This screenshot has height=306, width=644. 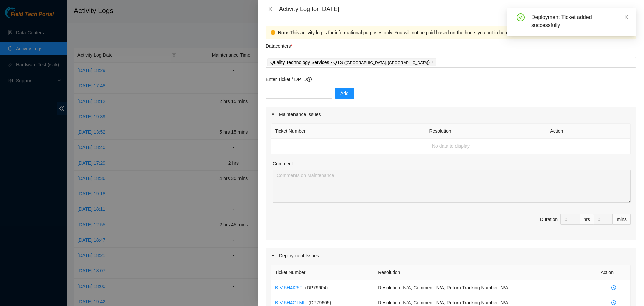 I want to click on div: Duration, so click(x=549, y=219).